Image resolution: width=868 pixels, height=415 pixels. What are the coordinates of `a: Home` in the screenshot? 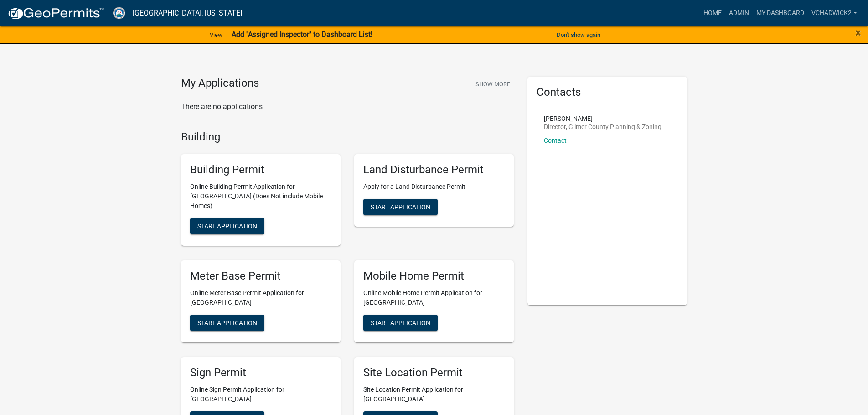 It's located at (713, 13).